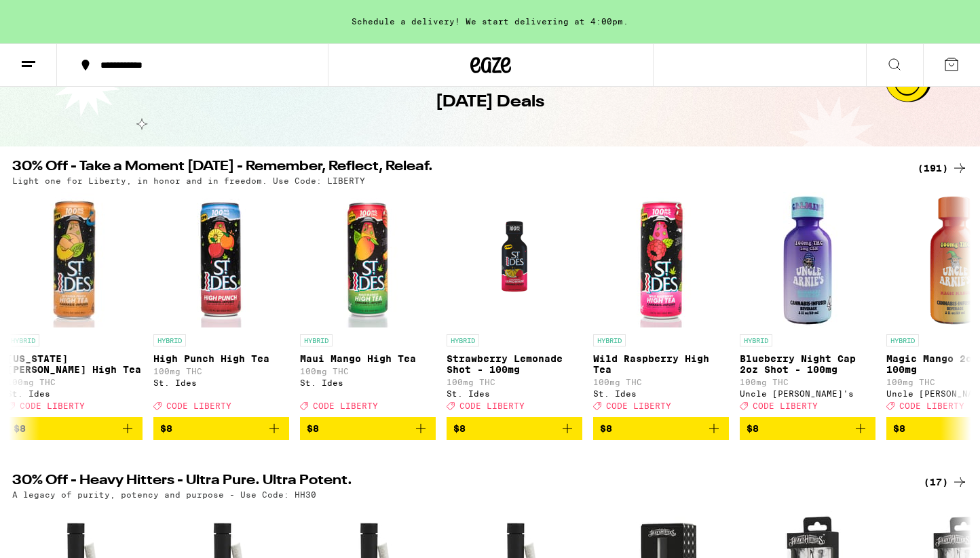  What do you see at coordinates (368, 304) in the screenshot?
I see `a: Open page for Maui Mango High Tea from St. Ides` at bounding box center [368, 304].